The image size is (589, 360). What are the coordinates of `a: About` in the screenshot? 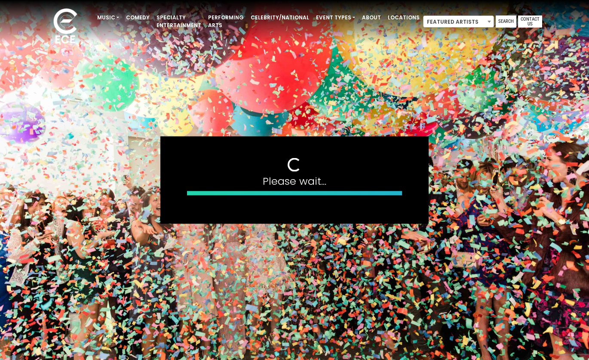 It's located at (372, 18).